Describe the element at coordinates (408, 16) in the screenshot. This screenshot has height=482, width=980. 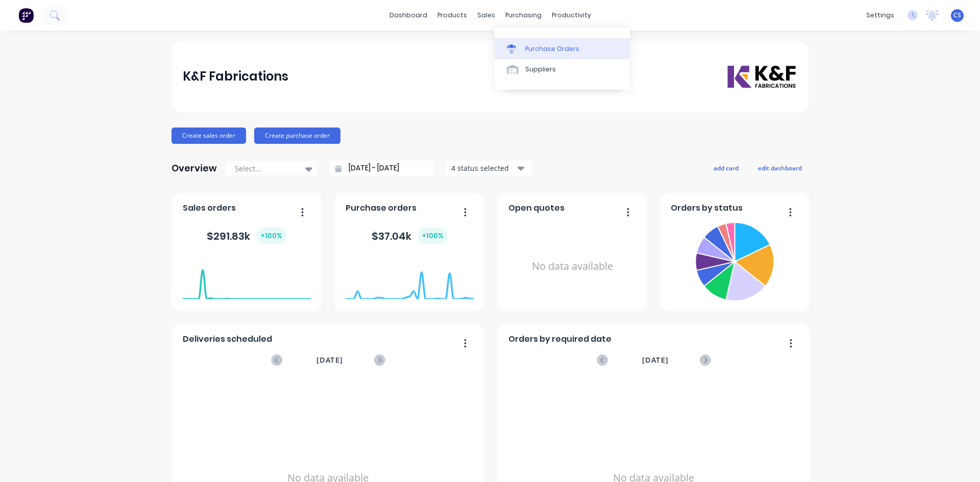
I see `a: dashboard` at that location.